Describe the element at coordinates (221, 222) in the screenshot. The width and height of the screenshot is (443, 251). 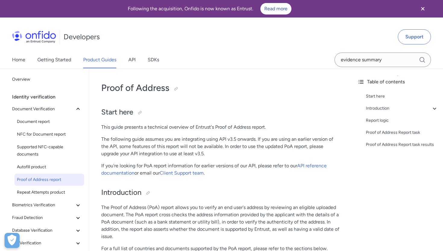
I see `p: The Proof of Address (PoA) report allows you to verify an end user's address by reviewing an elig...` at that location.